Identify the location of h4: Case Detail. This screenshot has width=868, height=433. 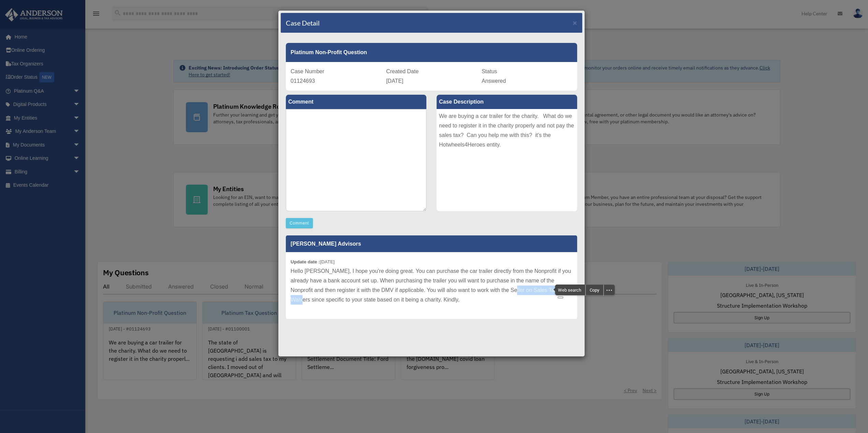
(302, 23).